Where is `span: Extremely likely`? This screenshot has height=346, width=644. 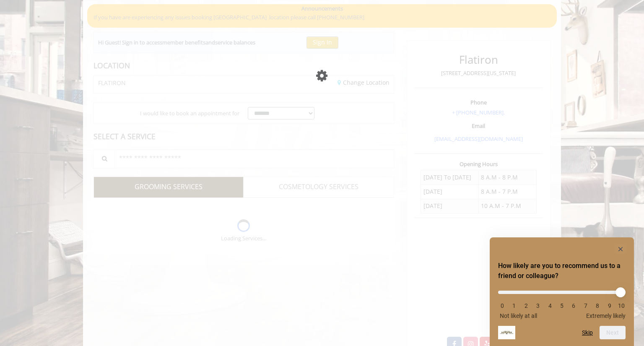
span: Extremely likely is located at coordinates (606, 316).